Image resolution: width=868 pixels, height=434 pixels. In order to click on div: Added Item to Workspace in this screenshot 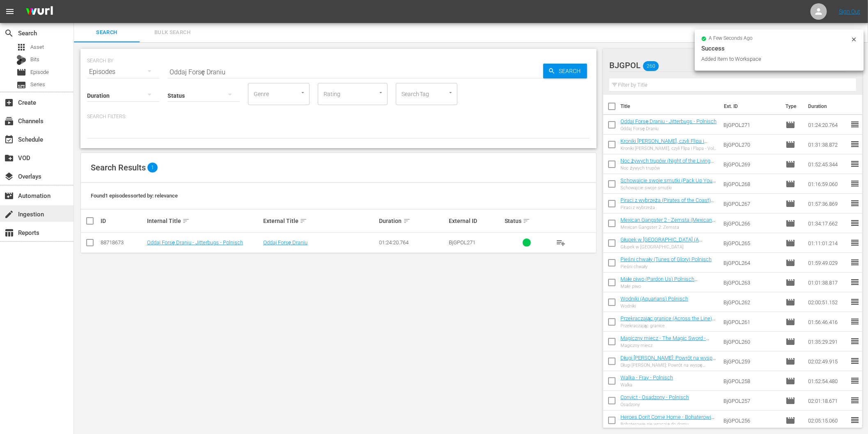, I will do `click(775, 59)`.